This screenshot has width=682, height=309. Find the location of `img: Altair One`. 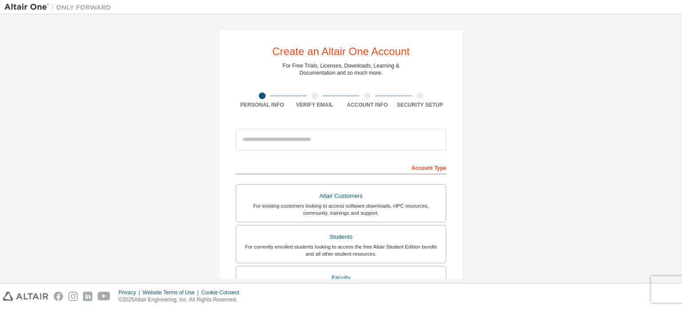

img: Altair One is located at coordinates (60, 7).